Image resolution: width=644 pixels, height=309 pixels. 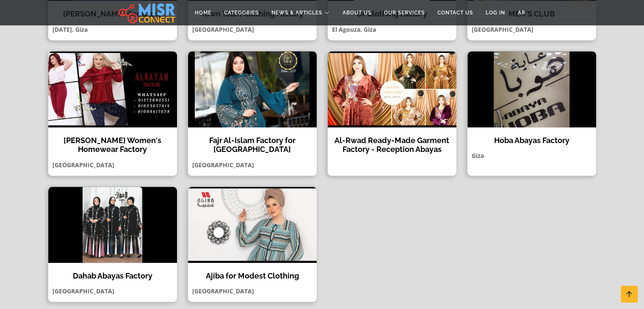 What do you see at coordinates (532, 114) in the screenshot?
I see `a: Hoba Abayas Factory Hoba Abayas Factory Giza` at bounding box center [532, 114].